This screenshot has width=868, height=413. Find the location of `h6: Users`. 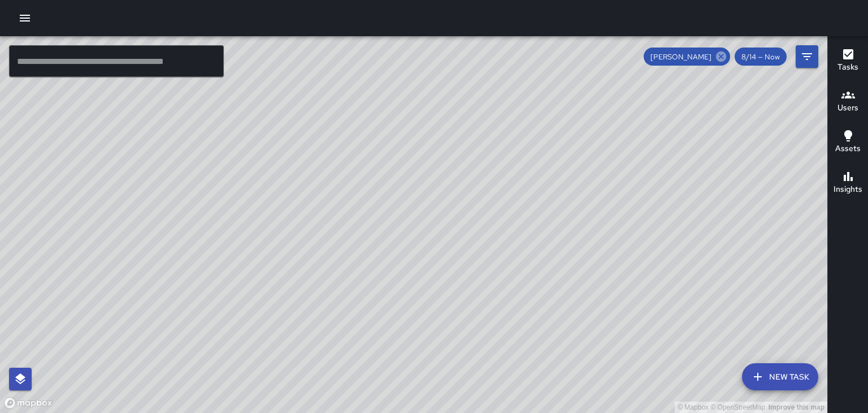

h6: Users is located at coordinates (847, 108).